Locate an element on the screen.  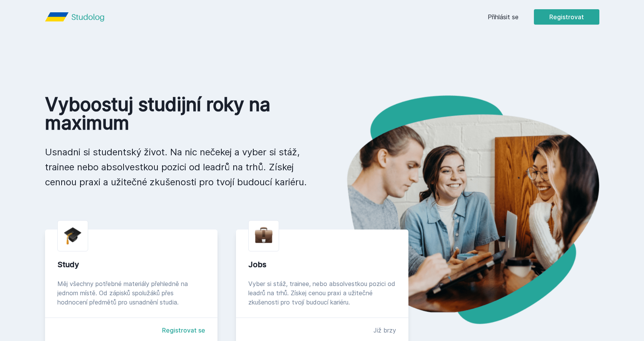
a: Registrovat is located at coordinates (567, 17).